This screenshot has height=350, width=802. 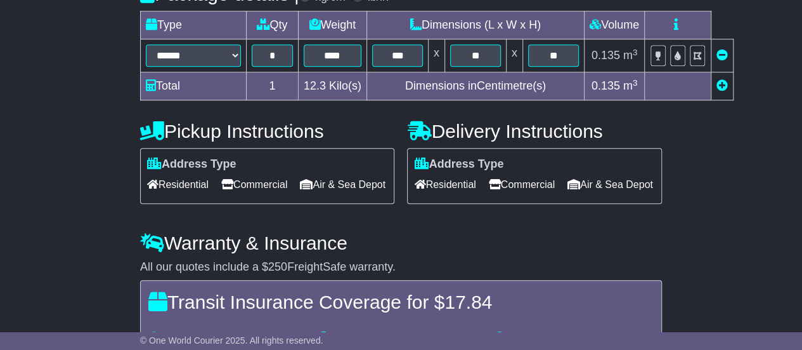 I want to click on div: Damage to your package, so click(x=401, y=338).